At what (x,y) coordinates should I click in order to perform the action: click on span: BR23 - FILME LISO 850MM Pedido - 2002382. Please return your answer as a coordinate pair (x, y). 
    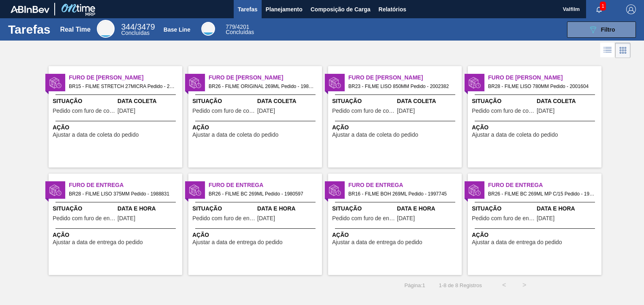
    Looking at the image, I should click on (402, 87).